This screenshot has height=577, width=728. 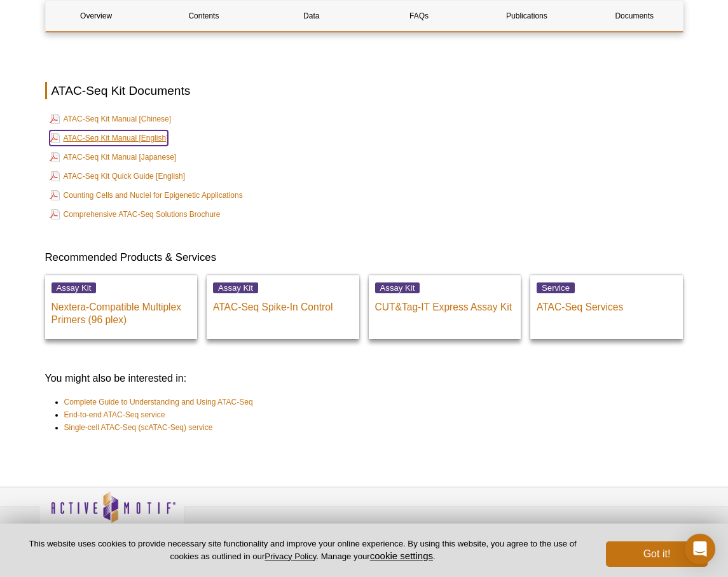 I want to click on a: End-to-end ATAC-Seq service, so click(x=115, y=415).